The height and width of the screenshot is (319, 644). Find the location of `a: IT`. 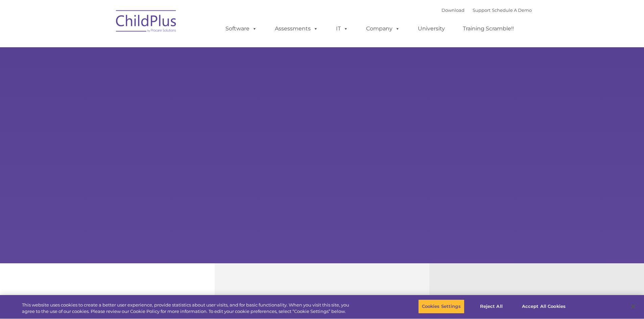

a: IT is located at coordinates (342, 29).